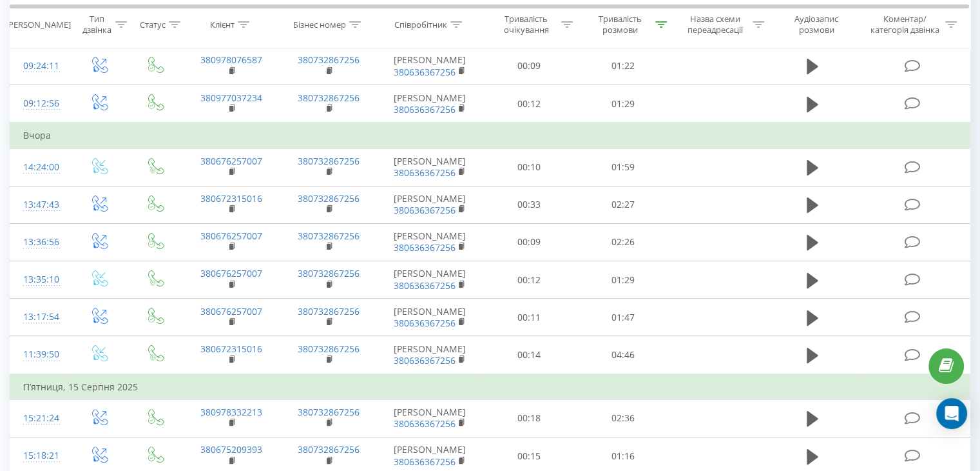 The image size is (980, 471). Describe the element at coordinates (622, 417) in the screenshot. I see `td: 02:36` at that location.